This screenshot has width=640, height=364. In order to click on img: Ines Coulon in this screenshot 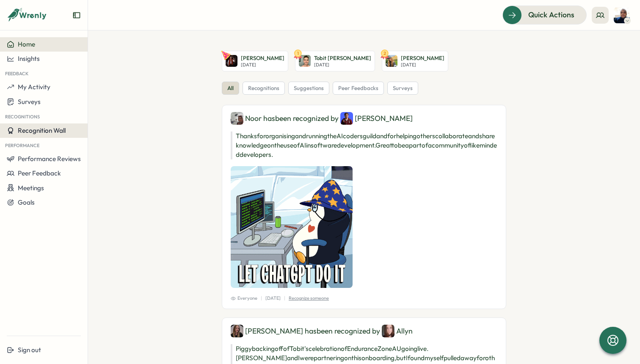, I will do `click(392, 61)`.